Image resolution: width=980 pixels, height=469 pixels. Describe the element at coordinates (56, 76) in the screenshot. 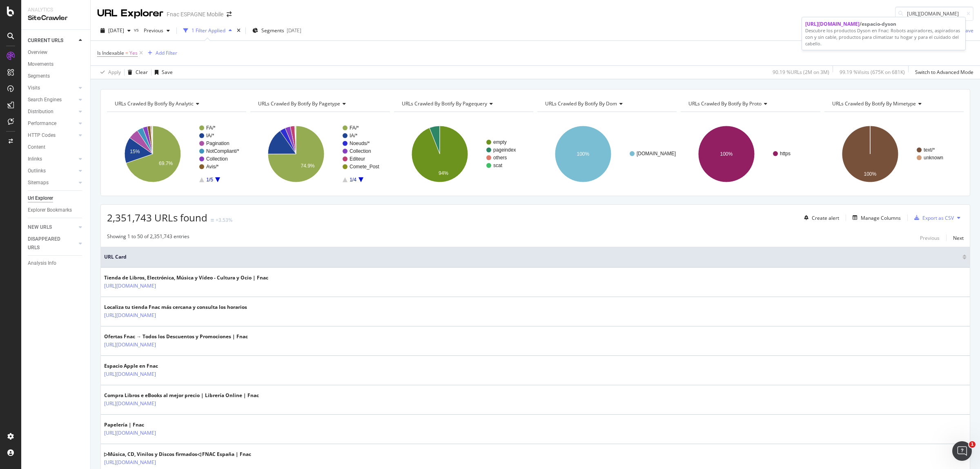

I see `a: Segments` at that location.